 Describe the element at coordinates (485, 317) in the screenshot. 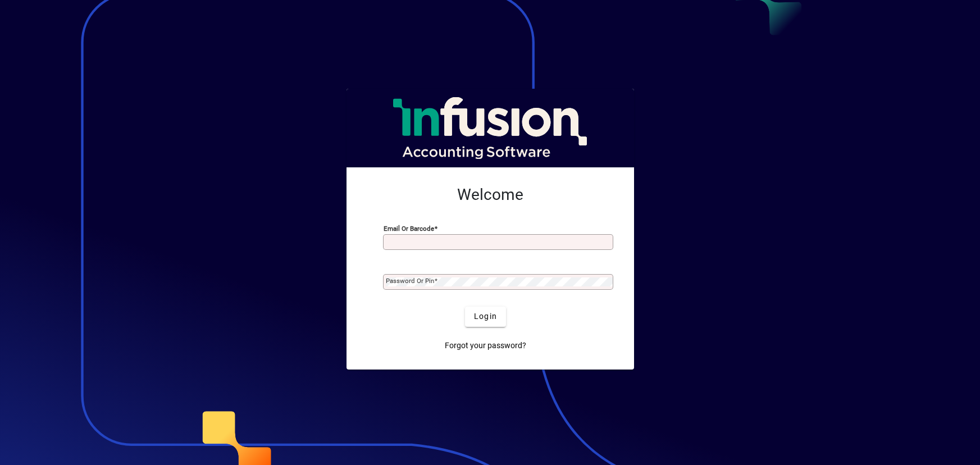

I see `button: Login` at that location.